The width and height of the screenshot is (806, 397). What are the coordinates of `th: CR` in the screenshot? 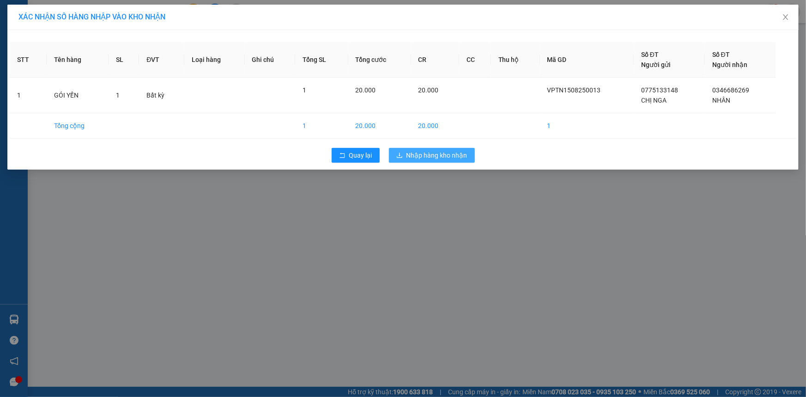 It's located at (435, 60).